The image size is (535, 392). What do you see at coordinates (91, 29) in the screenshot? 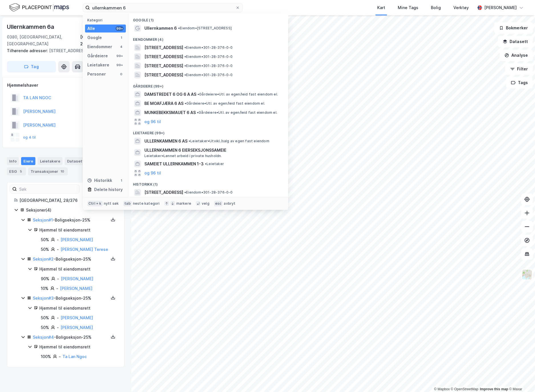
I see `div: Alle` at bounding box center [91, 29].